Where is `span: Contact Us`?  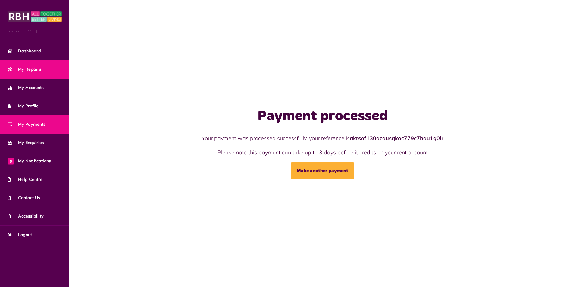 span: Contact Us is located at coordinates (24, 198).